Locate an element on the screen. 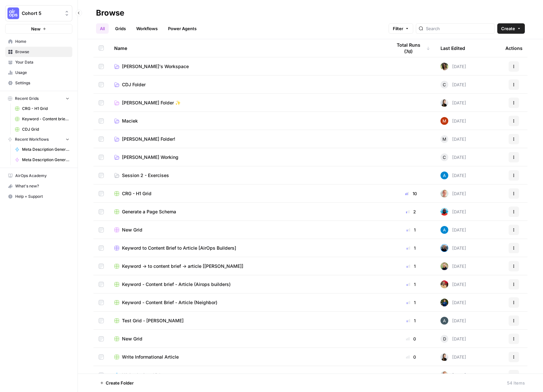  div: 2 is located at coordinates (411, 212).